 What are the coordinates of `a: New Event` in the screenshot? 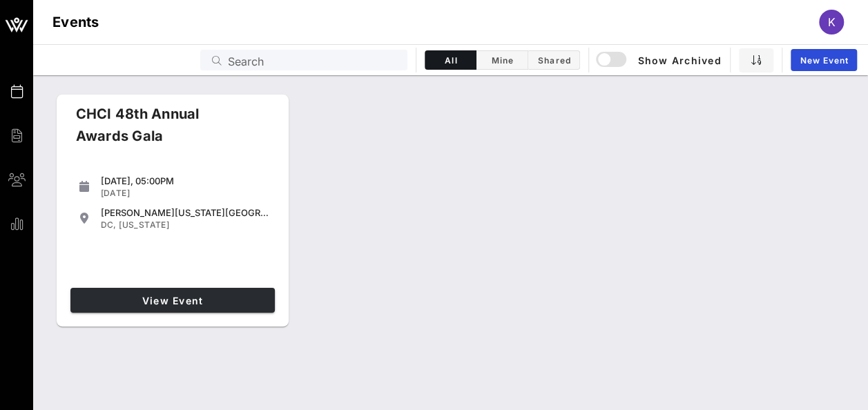 It's located at (824, 60).